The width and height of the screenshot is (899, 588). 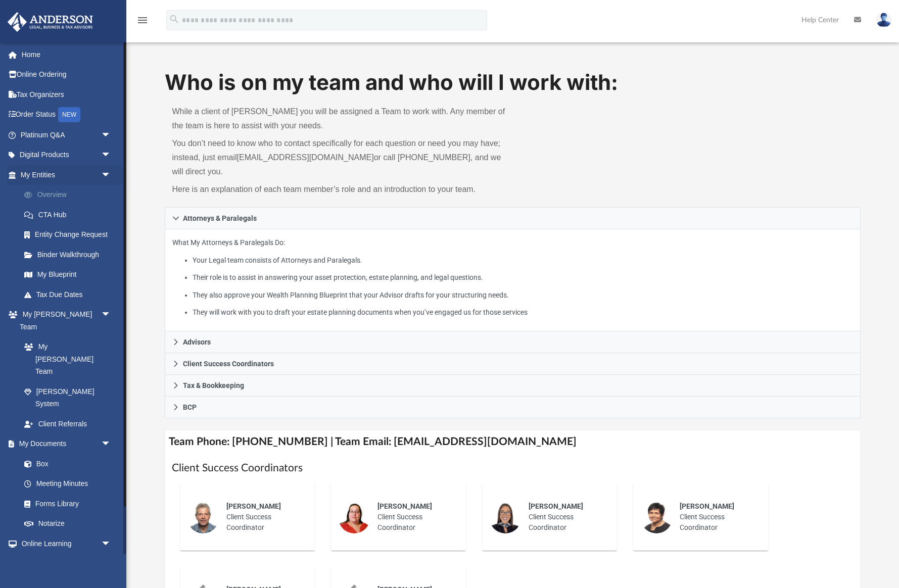 I want to click on img: User Pic, so click(x=883, y=20).